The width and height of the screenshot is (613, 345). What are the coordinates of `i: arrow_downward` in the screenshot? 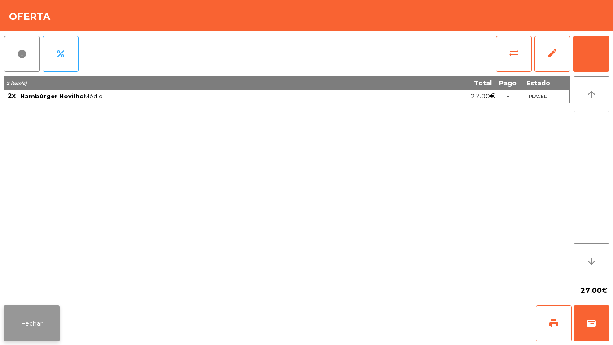 It's located at (592, 261).